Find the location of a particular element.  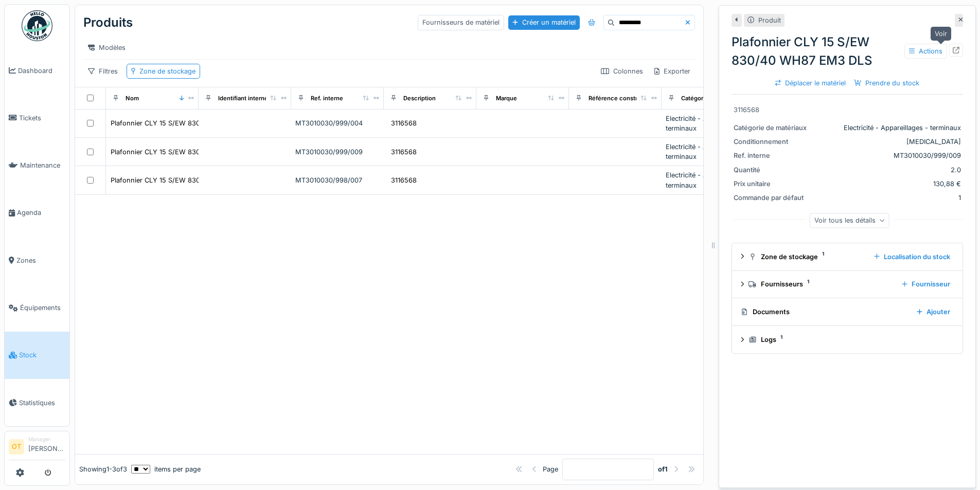

a: Maintenance is located at coordinates (37, 165).